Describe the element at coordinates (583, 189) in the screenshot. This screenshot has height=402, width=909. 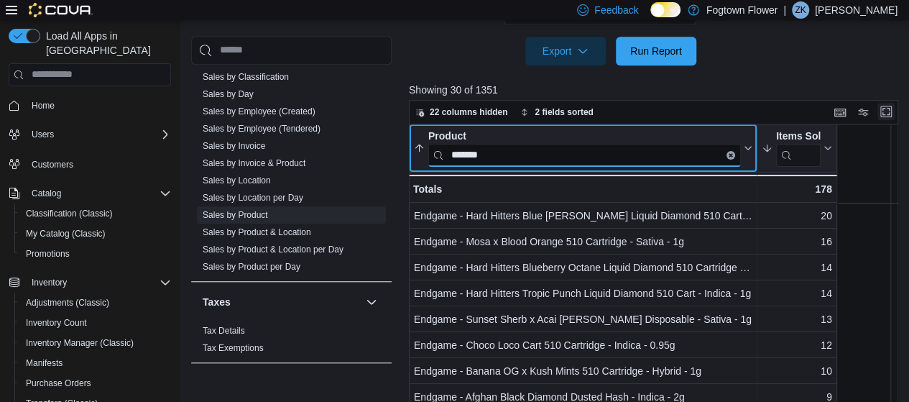
I see `div: Totals` at that location.